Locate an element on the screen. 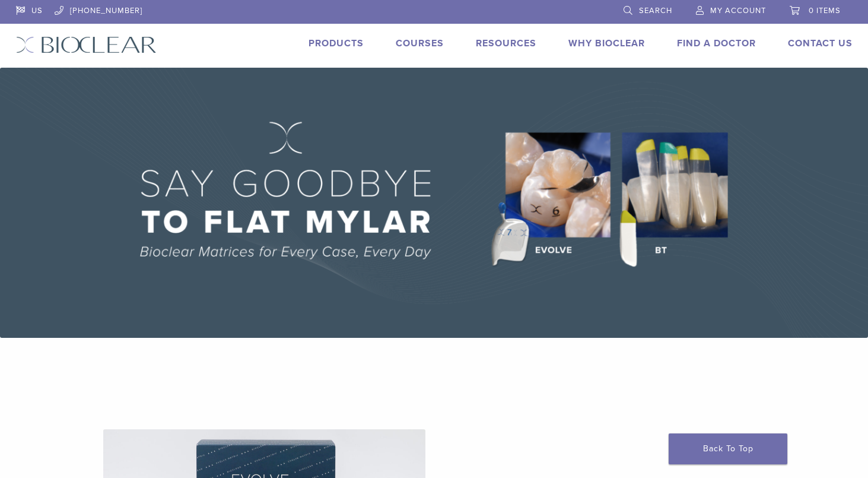 This screenshot has height=478, width=868. img: Bioclear is located at coordinates (86, 44).